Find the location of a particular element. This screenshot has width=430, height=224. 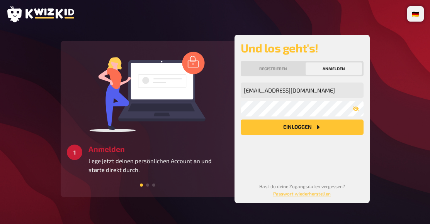

div: 1 is located at coordinates (75, 153).